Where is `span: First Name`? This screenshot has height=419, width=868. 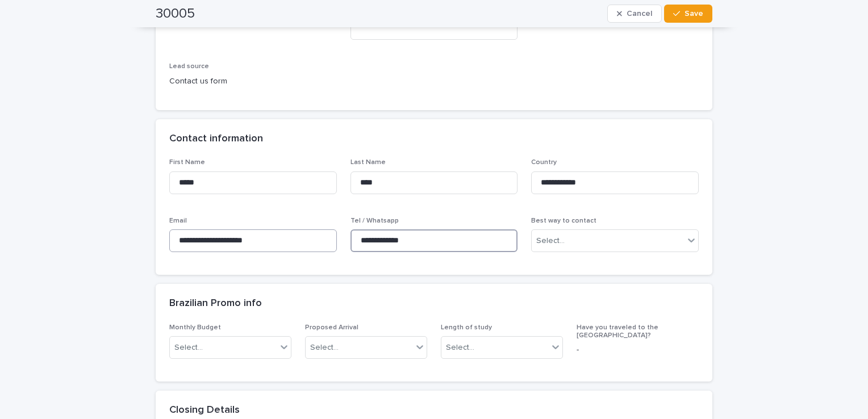
span: First Name is located at coordinates (187, 162).